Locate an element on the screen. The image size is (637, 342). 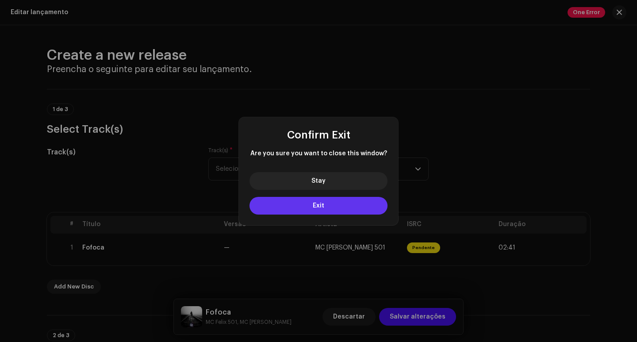
span: Stay is located at coordinates (319, 181).